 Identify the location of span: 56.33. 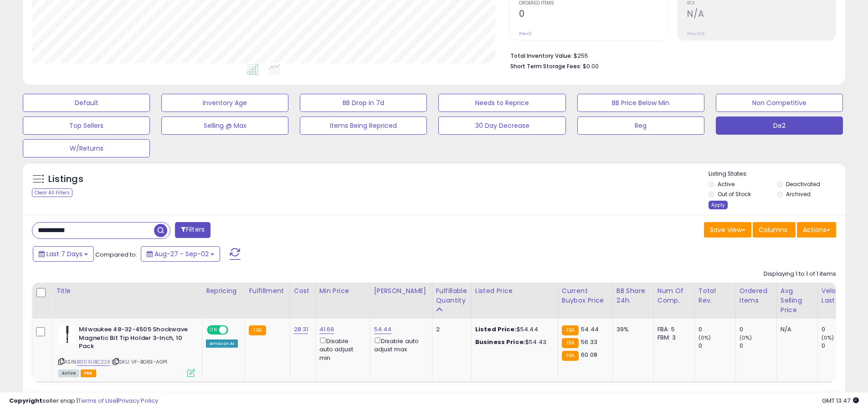
(589, 342).